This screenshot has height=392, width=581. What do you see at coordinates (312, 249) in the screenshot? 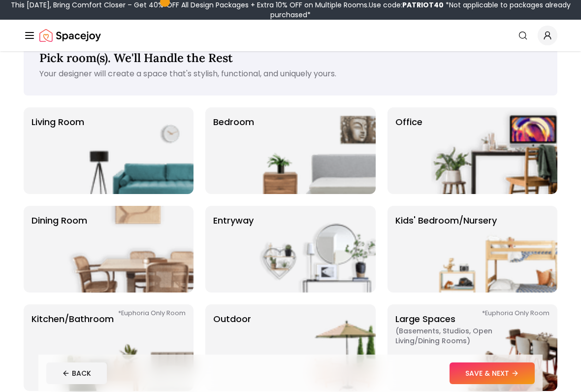
I see `img: entryway` at bounding box center [312, 249].